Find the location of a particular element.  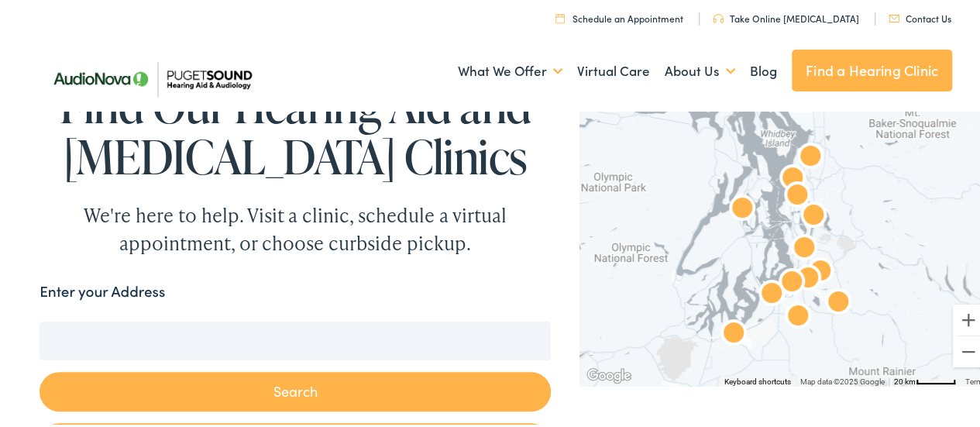

a: About Us is located at coordinates (699, 69).